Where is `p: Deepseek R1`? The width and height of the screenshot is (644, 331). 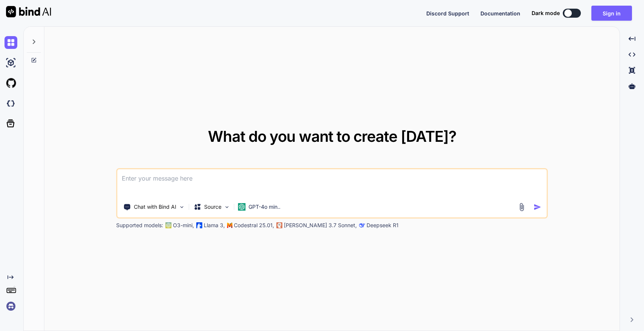
p: Deepseek R1 is located at coordinates (383, 225).